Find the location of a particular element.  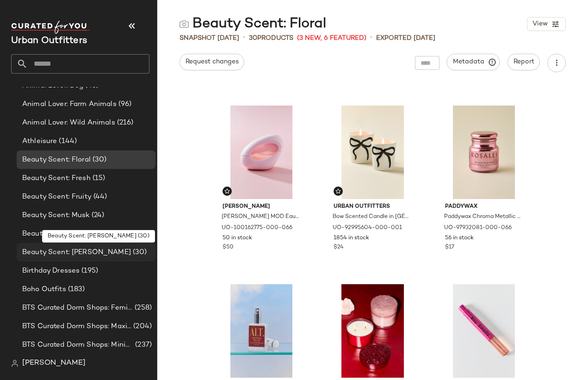

span: Athleisure is located at coordinates (40, 141).